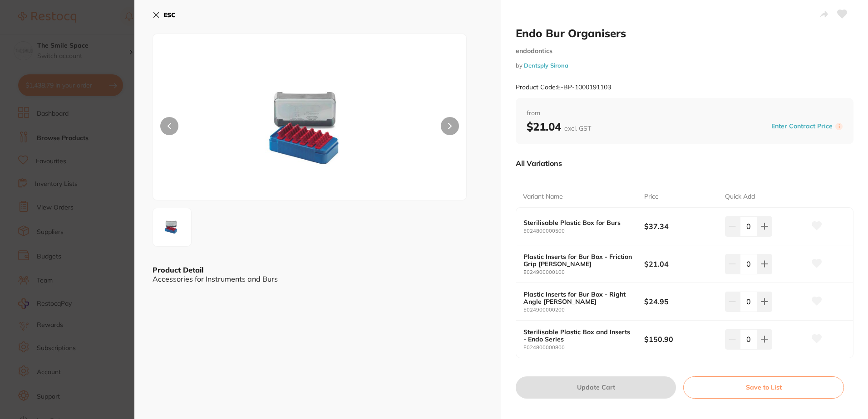 The image size is (868, 419). Describe the element at coordinates (584, 231) in the screenshot. I see `small: E024800000500` at that location.